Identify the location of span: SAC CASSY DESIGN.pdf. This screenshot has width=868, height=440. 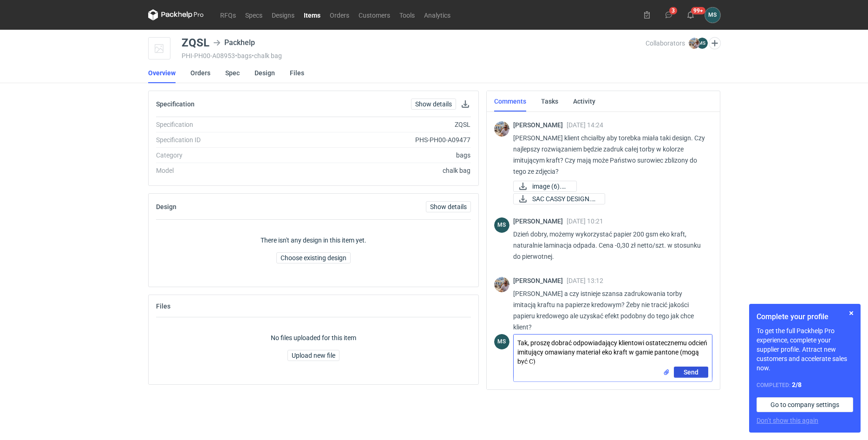
(565, 199).